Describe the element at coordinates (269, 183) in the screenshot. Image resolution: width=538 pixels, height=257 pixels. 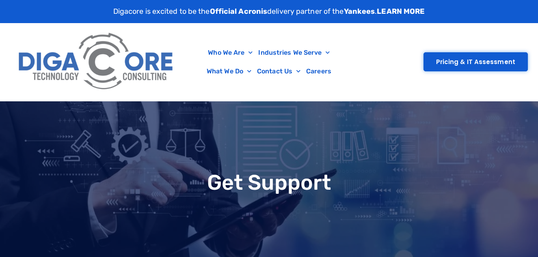
I see `h1: Get Support` at that location.